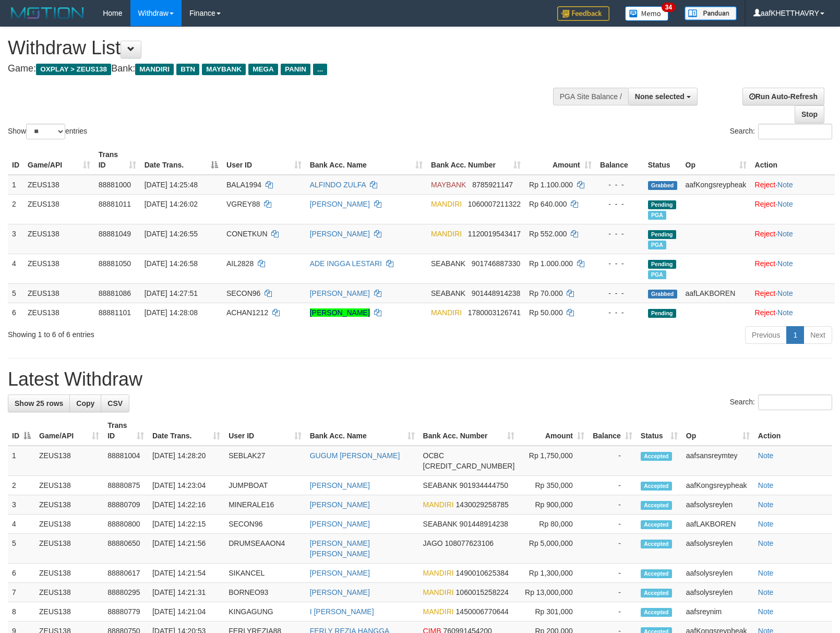 Image resolution: width=840 pixels, height=633 pixels. I want to click on span: None selected, so click(659, 97).